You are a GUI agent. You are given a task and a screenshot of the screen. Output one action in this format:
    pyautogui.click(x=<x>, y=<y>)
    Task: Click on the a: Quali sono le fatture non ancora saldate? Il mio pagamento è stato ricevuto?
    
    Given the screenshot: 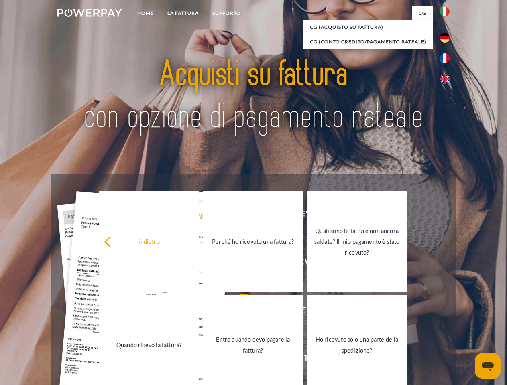 What is the action you would take?
    pyautogui.click(x=357, y=242)
    